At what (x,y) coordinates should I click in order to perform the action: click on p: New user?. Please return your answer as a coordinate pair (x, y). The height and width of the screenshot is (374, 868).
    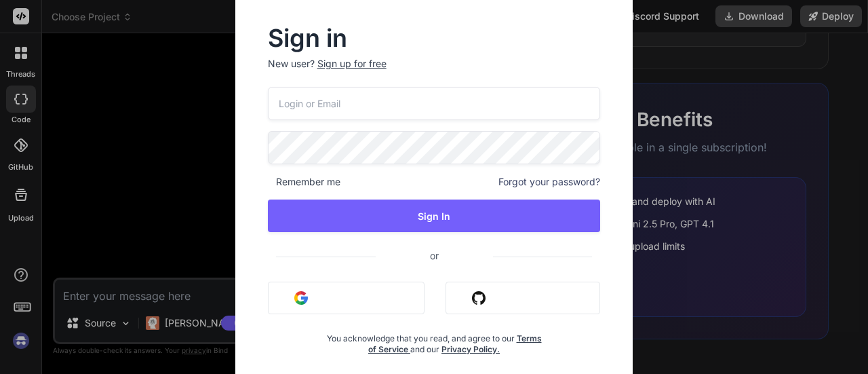
    Looking at the image, I should click on (434, 72).